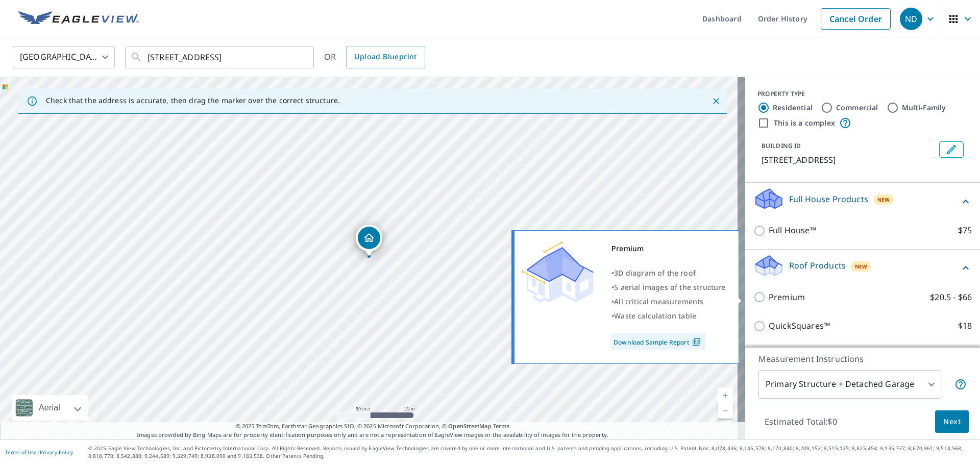  Describe the element at coordinates (801, 422) in the screenshot. I see `p: Estimated Total: $0` at that location.